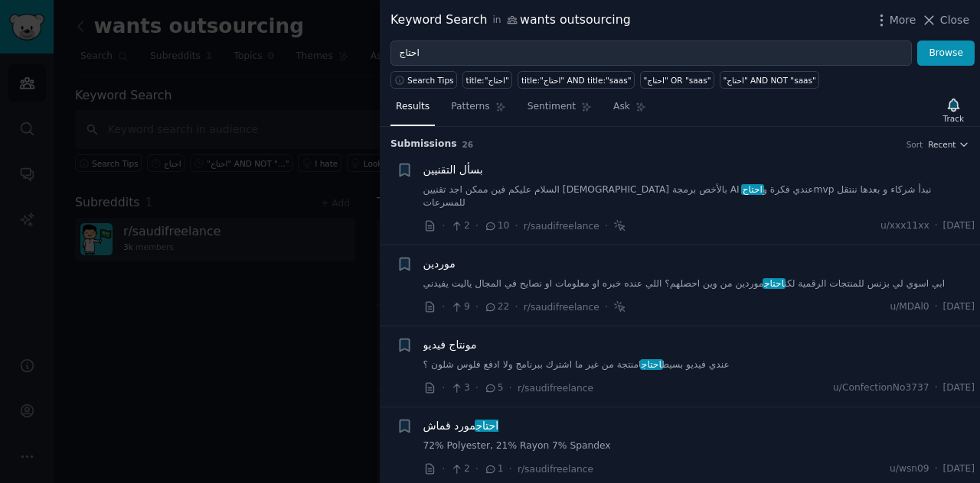  What do you see at coordinates (496, 307) in the screenshot?
I see `span: 22` at bounding box center [496, 307].